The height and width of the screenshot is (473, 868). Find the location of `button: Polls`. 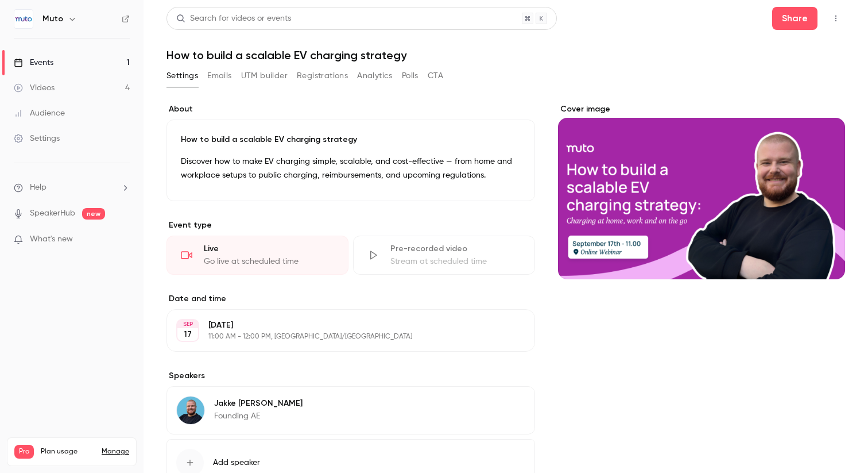

button: Polls is located at coordinates (410, 76).